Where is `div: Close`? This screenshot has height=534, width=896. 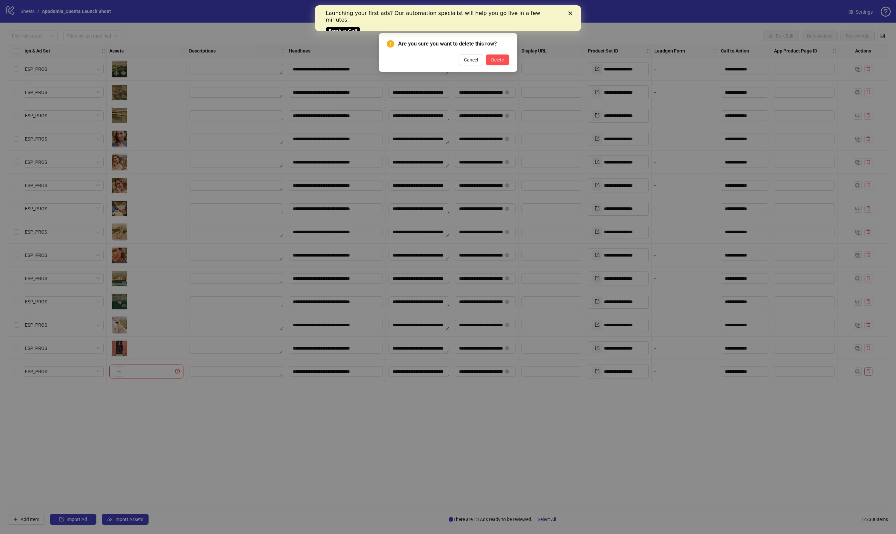
div: Close is located at coordinates (257, 8).